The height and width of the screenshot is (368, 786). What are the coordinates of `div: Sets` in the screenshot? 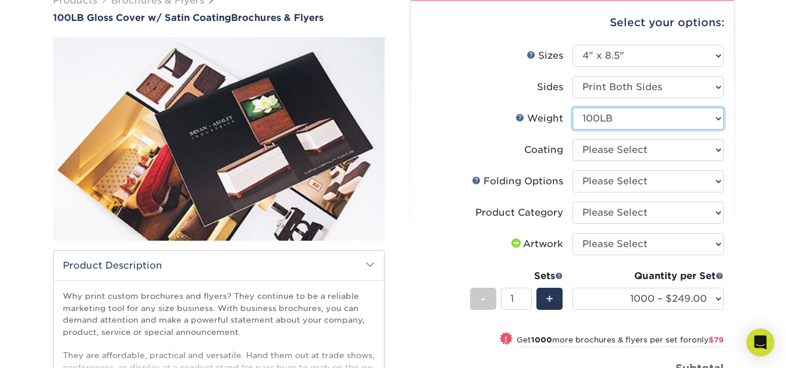 It's located at (517, 276).